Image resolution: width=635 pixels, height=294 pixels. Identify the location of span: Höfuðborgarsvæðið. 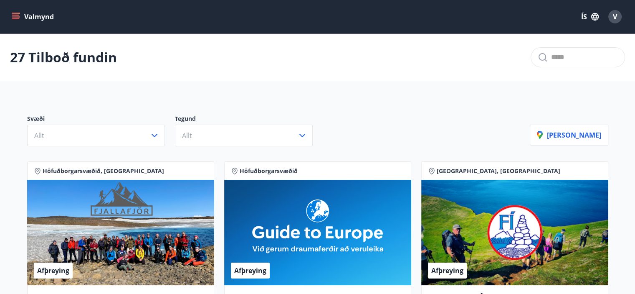
(269, 171).